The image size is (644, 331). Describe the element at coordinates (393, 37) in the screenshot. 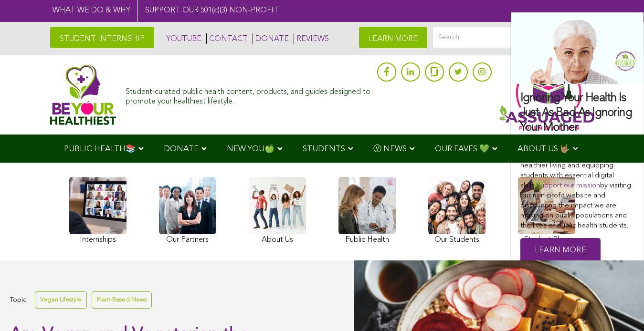

I see `a: LEARN MORE` at that location.